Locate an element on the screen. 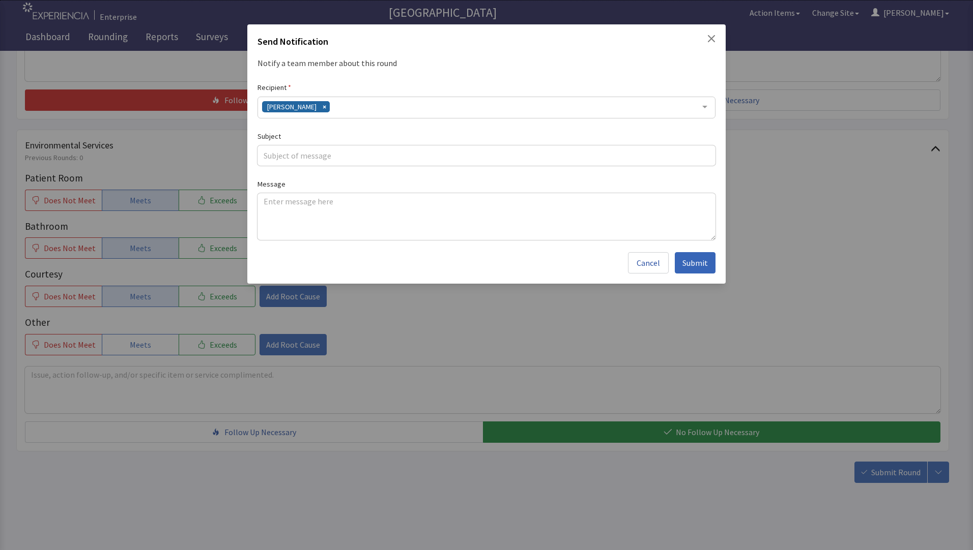  input: Subject of message is located at coordinates (486, 156).